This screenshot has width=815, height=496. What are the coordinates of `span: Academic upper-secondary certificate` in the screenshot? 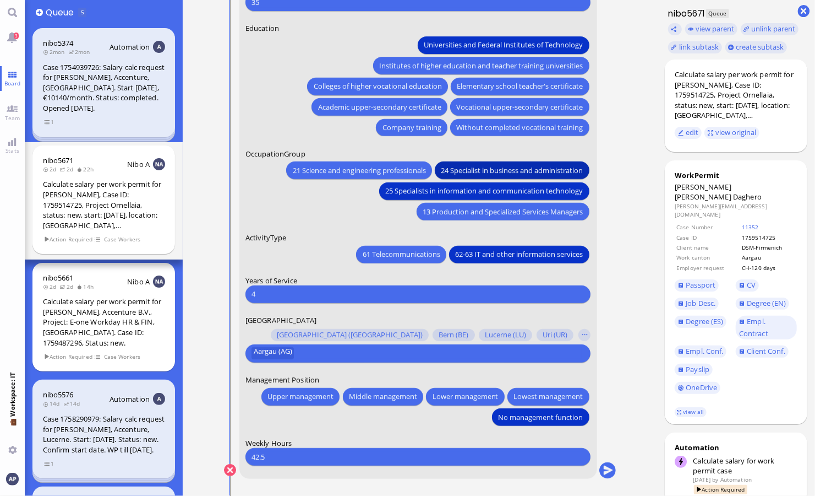 It's located at (379, 106).